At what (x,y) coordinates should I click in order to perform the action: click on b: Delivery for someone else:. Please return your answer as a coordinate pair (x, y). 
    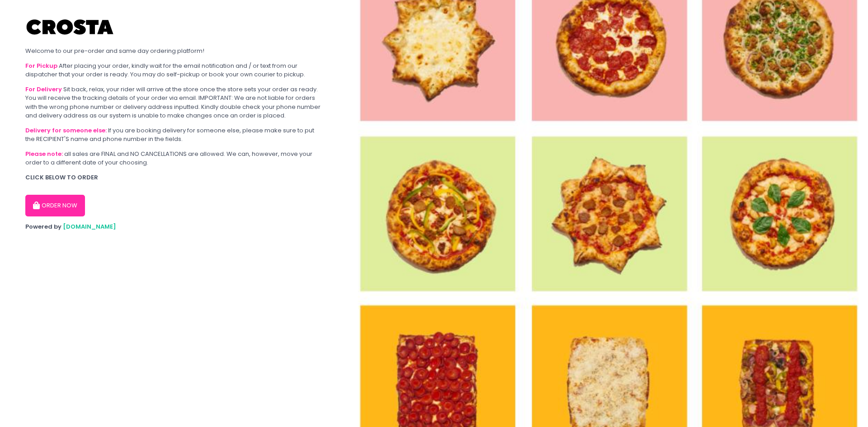
    Looking at the image, I should click on (66, 130).